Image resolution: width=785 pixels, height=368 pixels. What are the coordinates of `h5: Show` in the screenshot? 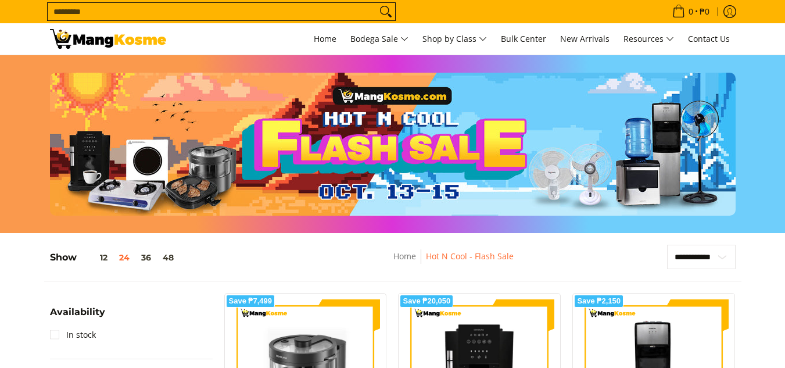 It's located at (114, 257).